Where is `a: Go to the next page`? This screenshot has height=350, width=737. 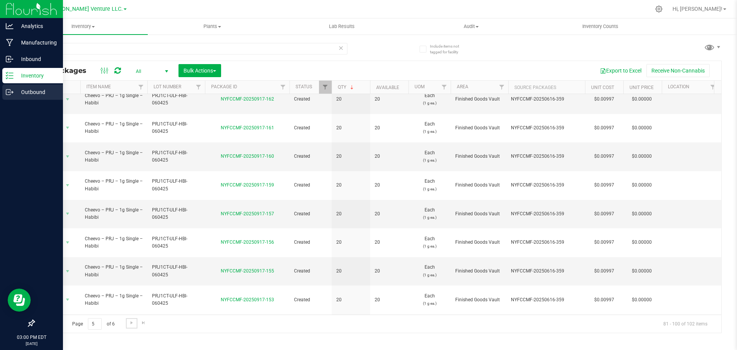 a: Go to the next page is located at coordinates (131, 323).